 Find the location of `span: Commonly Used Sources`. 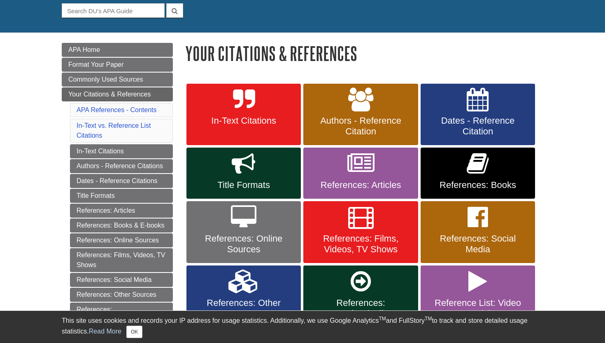

span: Commonly Used Sources is located at coordinates (105, 79).